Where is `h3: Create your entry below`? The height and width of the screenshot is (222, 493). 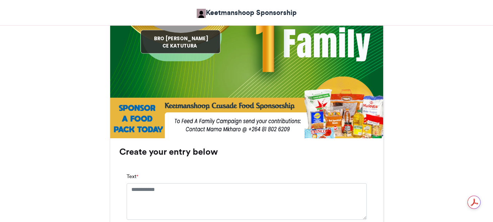 h3: Create your entry below is located at coordinates (247, 152).